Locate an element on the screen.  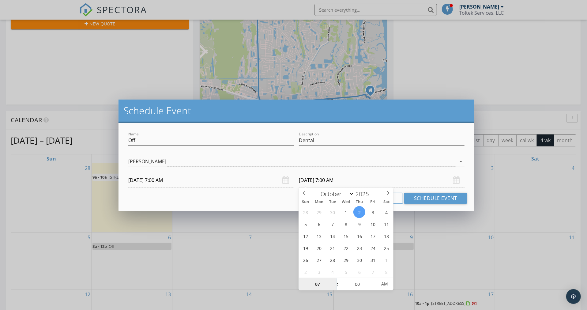
span: October 20, 2025 is located at coordinates (319, 248).